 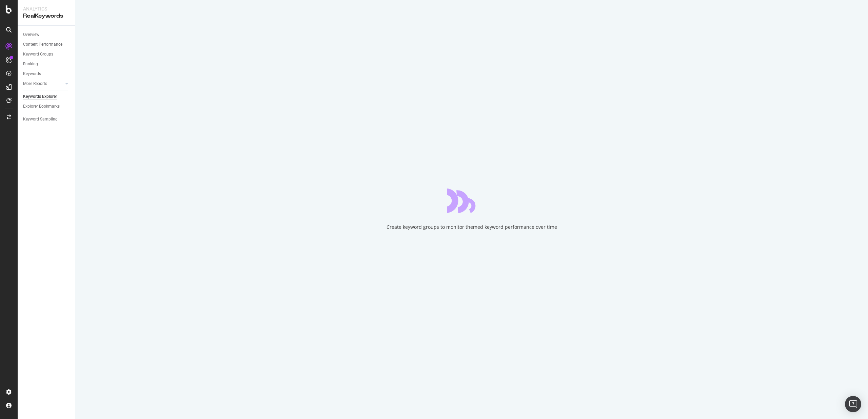 What do you see at coordinates (853, 404) in the screenshot?
I see `div: Open Intercom Messenger` at bounding box center [853, 404].